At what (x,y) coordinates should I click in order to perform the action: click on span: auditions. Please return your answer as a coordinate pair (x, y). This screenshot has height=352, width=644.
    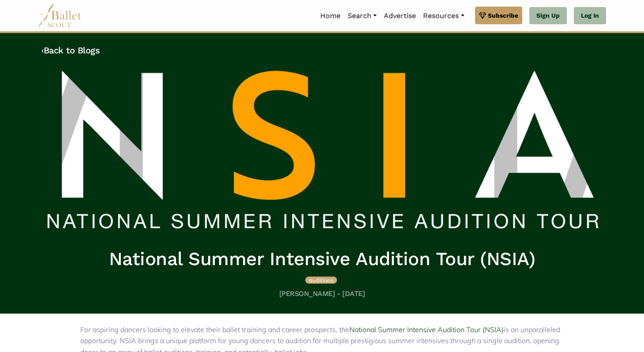
    Looking at the image, I should click on (321, 280).